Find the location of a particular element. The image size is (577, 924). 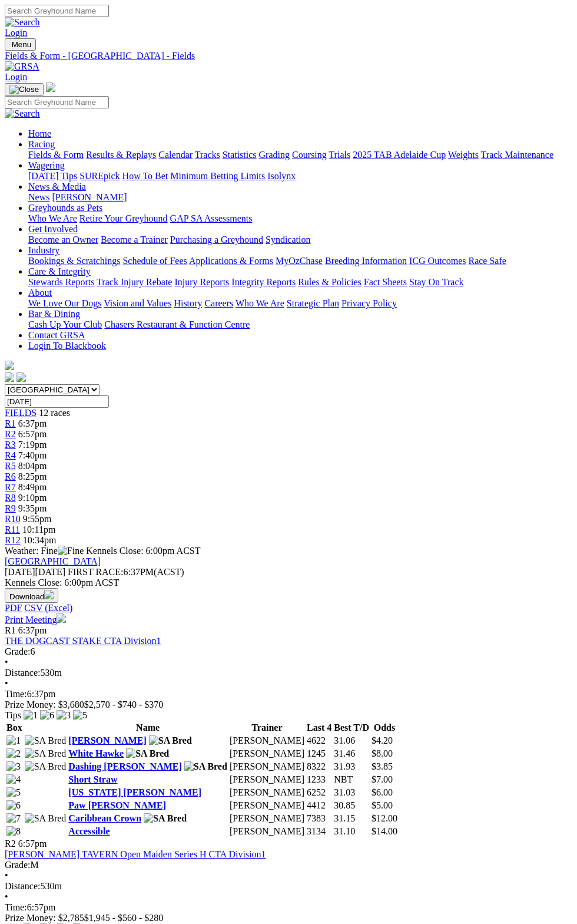

a: SUREpick is located at coordinates (99, 176).